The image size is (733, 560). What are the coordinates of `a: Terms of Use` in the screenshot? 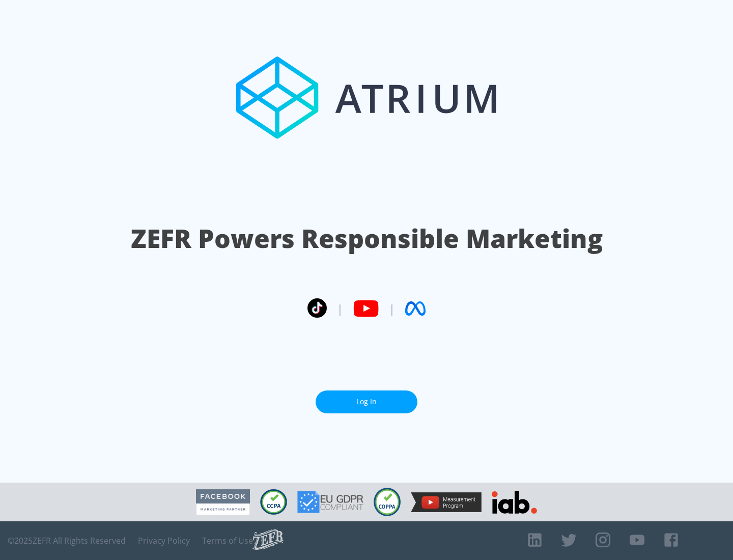 It's located at (228, 540).